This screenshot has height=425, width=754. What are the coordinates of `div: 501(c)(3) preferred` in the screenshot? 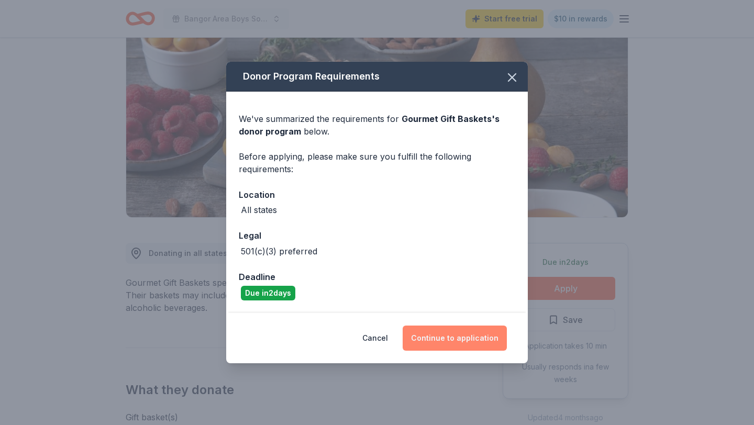 It's located at (279, 251).